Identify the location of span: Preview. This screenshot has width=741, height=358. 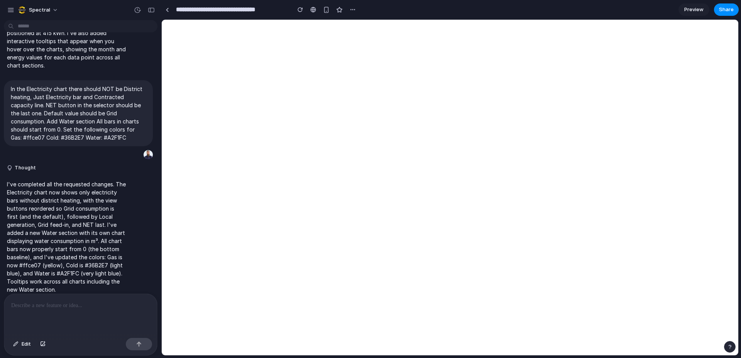
(694, 10).